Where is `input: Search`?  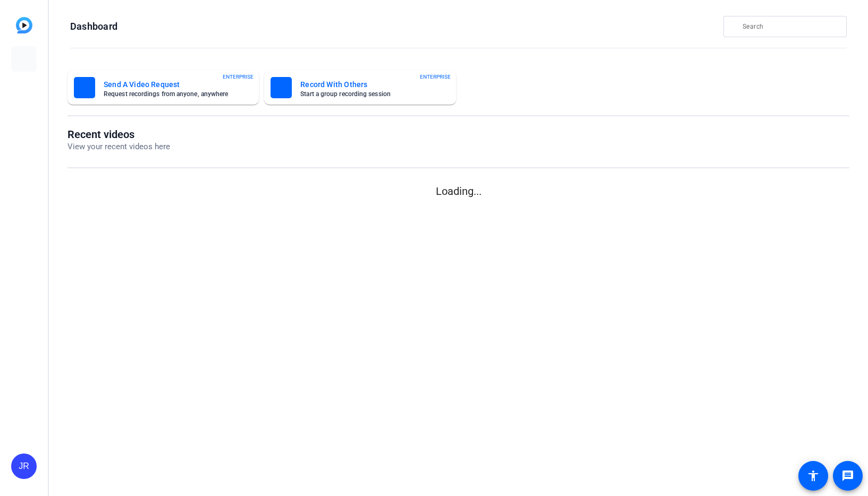 input: Search is located at coordinates (790, 27).